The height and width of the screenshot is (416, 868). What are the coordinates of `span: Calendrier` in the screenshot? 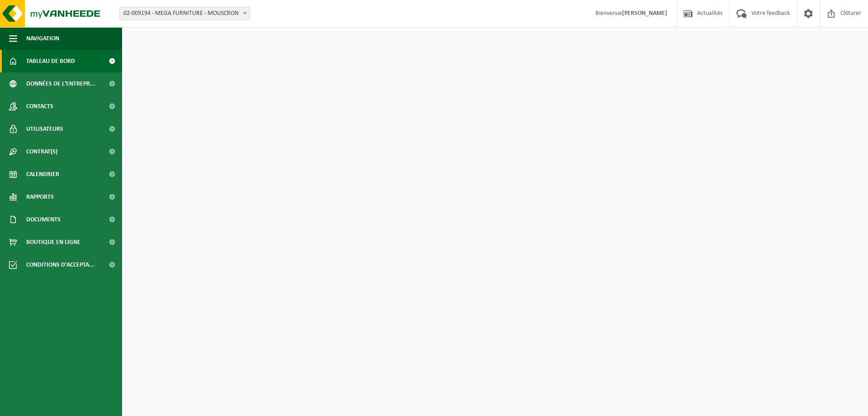 It's located at (42, 175).